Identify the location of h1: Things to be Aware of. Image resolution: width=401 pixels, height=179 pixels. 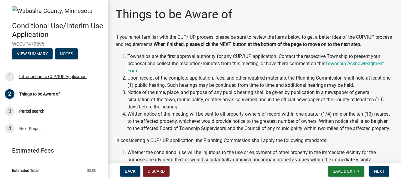
(174, 14).